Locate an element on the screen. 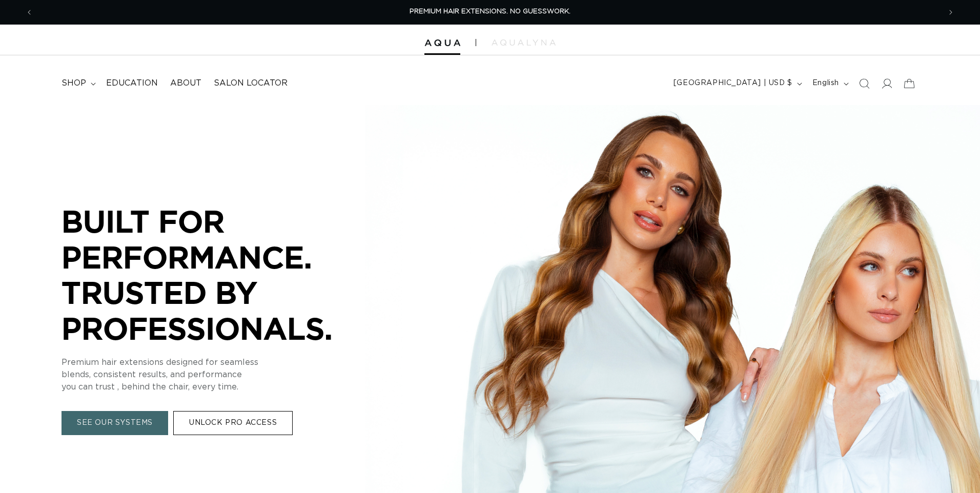  p: BUILT FOR PERFORMANCE. TRUSTED BY PROFESSIONALS. is located at coordinates (215, 275).